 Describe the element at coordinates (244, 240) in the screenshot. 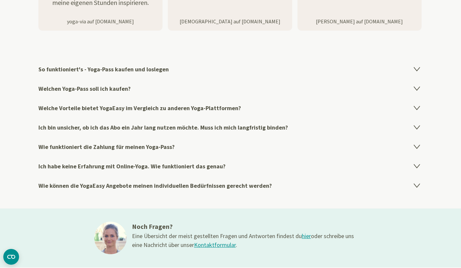

I see `div: Eine Übersicht der meist gestellten Fragen und Antworten findest du oder schreibe uns eine Nachri...` at that location.